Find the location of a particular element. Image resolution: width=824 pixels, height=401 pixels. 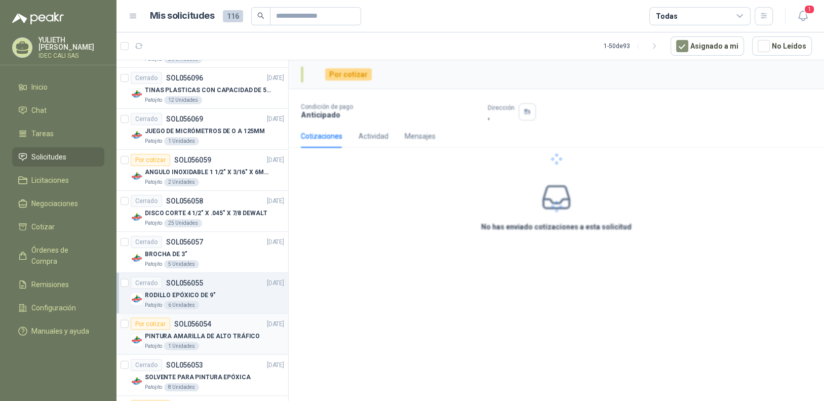

div: 25 Unidades is located at coordinates (183, 223).